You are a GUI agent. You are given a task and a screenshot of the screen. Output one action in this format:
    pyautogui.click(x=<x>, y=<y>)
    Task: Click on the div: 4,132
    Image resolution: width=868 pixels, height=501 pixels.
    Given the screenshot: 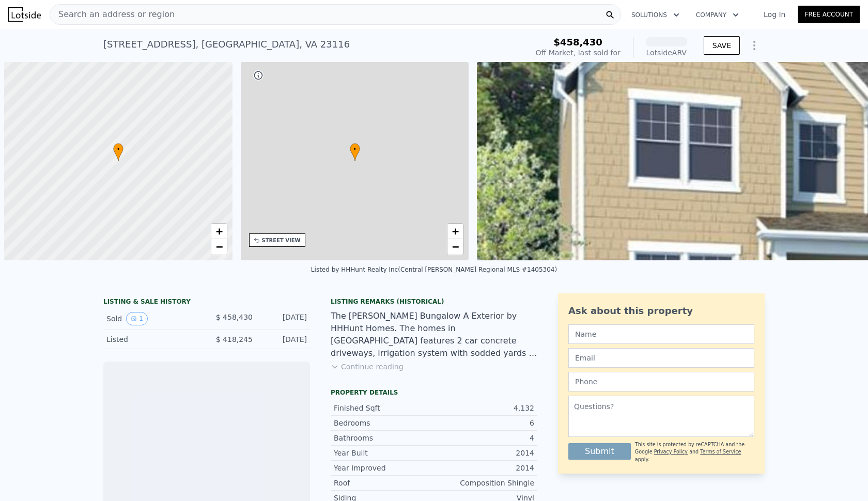 What is the action you would take?
    pyautogui.click(x=484, y=408)
    